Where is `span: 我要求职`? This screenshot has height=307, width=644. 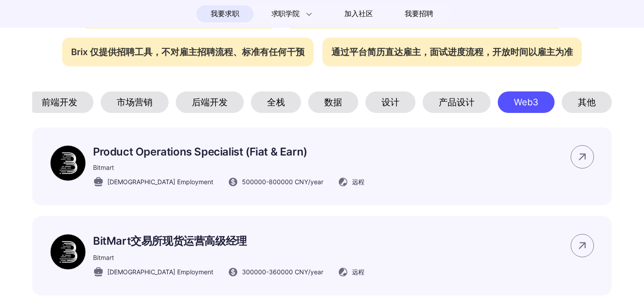 span: 我要求职 is located at coordinates (225, 14).